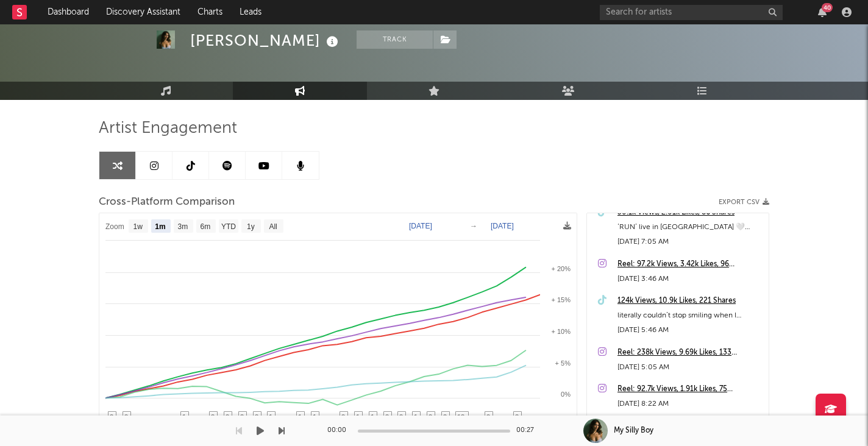  What do you see at coordinates (633, 431) in the screenshot?
I see `div: My Silly Boy` at bounding box center [633, 431].